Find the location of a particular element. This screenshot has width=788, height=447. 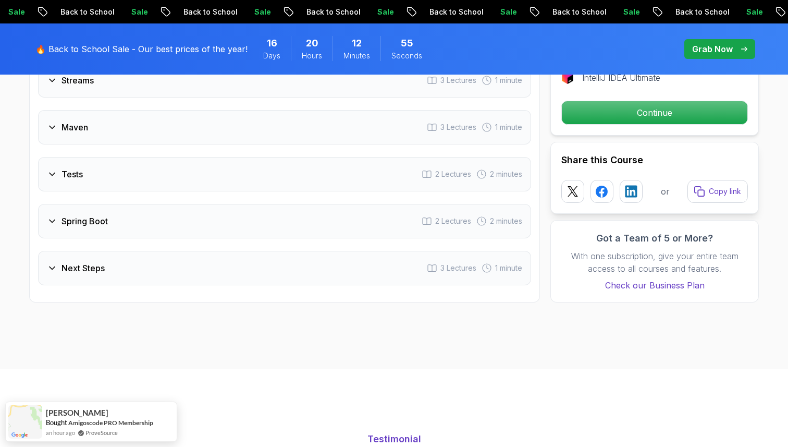

span: 55 Seconds is located at coordinates (407, 43).